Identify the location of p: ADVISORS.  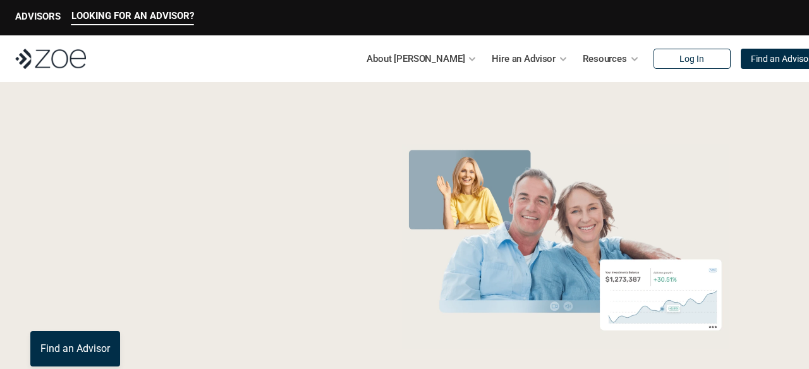
(38, 16).